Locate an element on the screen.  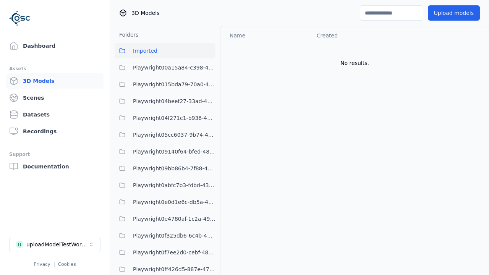
a: Dashboard is located at coordinates (55, 46).